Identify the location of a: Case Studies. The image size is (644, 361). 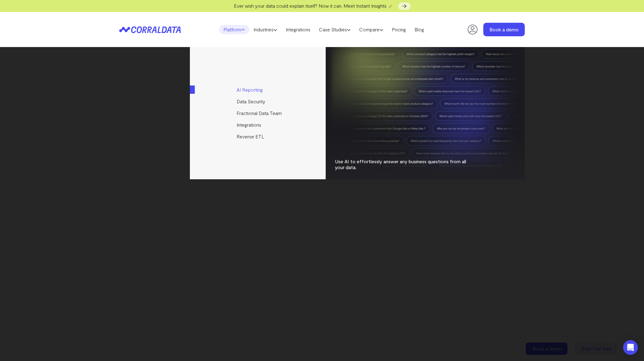
(334, 30).